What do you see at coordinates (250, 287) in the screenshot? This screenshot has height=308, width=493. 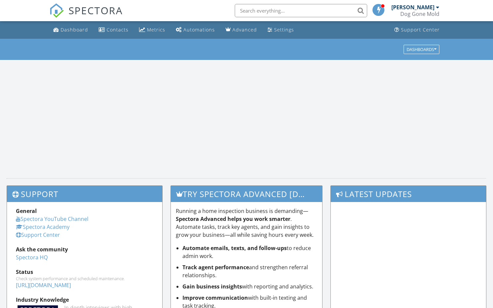 I see `li: with reporting and analytics.` at bounding box center [250, 287].